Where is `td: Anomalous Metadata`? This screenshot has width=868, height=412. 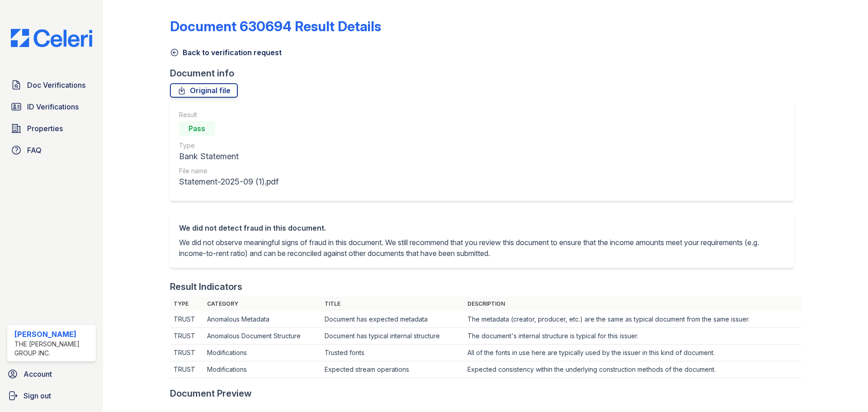 td: Anomalous Metadata is located at coordinates (262, 319).